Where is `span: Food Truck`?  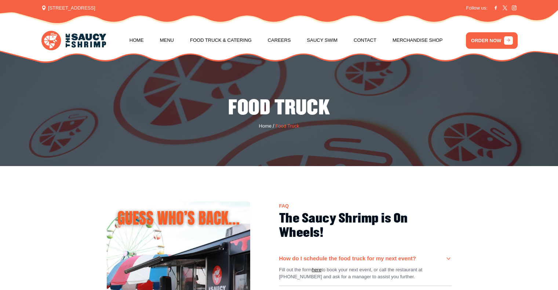
span: Food Truck is located at coordinates (287, 126).